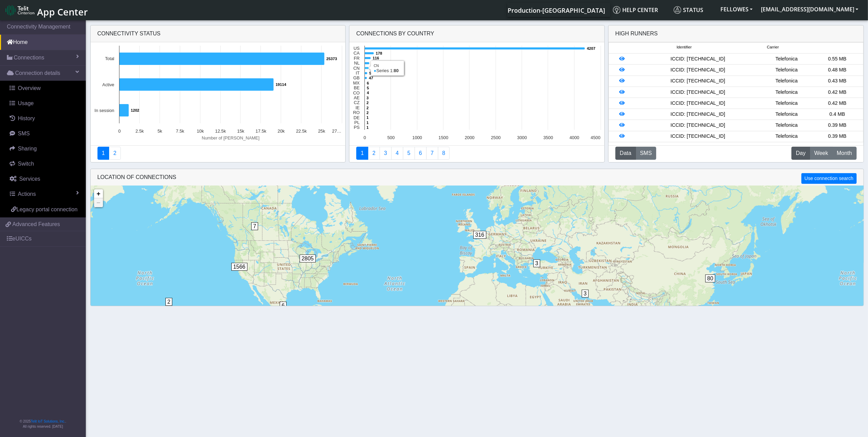  I want to click on text: GB, so click(357, 77).